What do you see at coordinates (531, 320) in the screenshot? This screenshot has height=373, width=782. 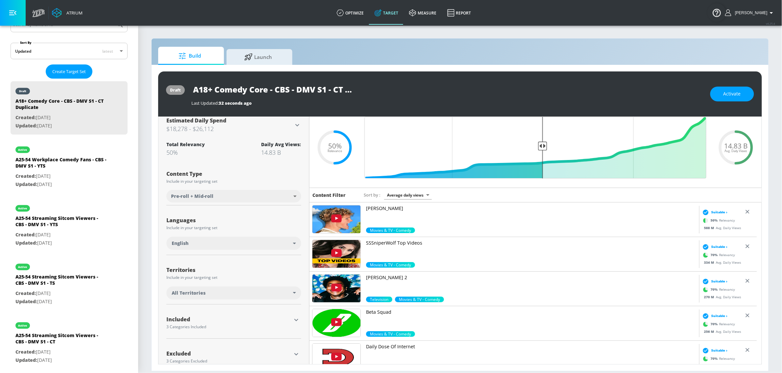 I see `a: Beta Squad` at bounding box center [531, 320].